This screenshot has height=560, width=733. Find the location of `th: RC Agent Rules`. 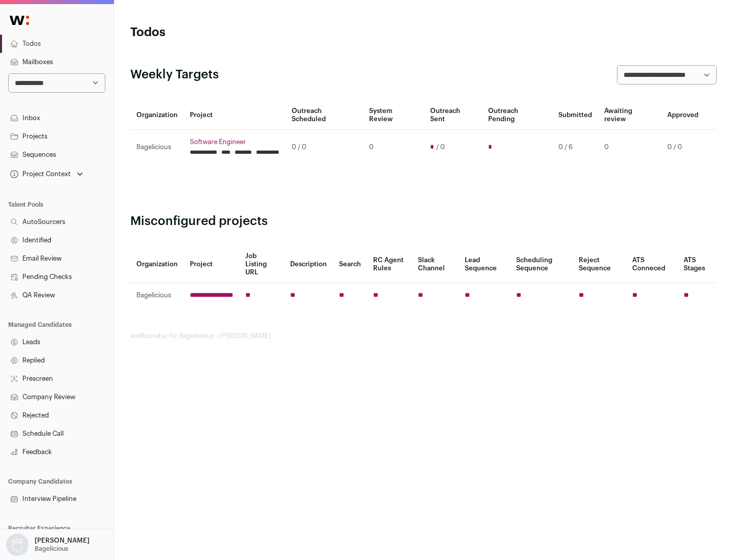

th: RC Agent Rules is located at coordinates (389, 264).